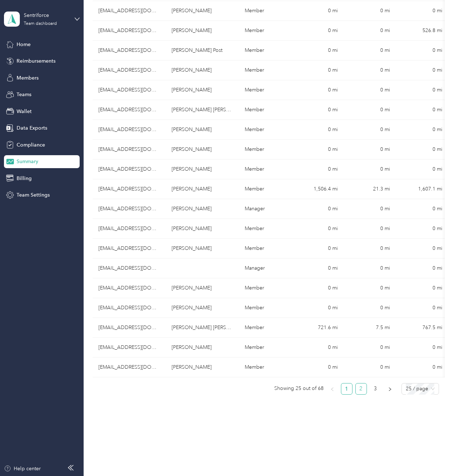 The image size is (457, 476). Describe the element at coordinates (129, 209) in the screenshot. I see `td: efreeman@sentriforce.com` at that location.